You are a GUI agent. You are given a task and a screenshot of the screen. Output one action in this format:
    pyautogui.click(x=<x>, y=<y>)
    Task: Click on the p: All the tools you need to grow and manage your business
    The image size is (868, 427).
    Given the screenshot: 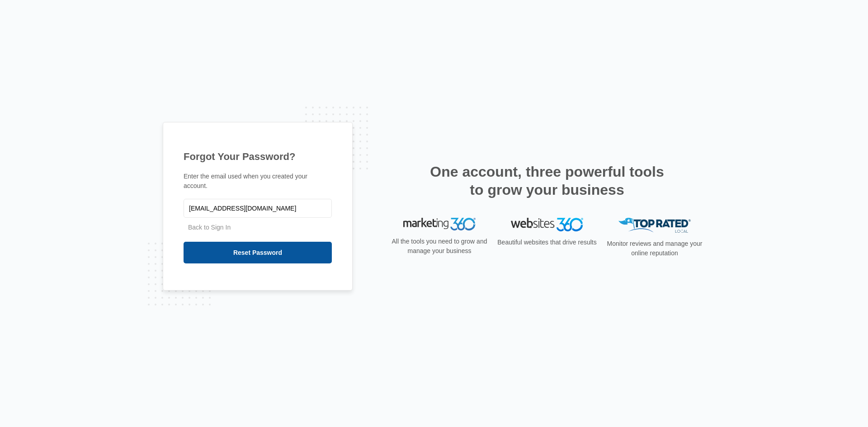 What is the action you would take?
    pyautogui.click(x=439, y=246)
    